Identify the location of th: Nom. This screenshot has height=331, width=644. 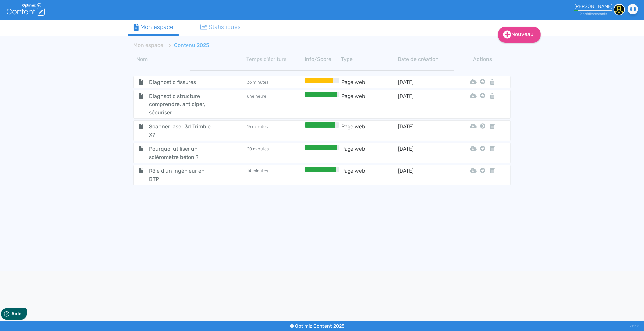
(190, 59).